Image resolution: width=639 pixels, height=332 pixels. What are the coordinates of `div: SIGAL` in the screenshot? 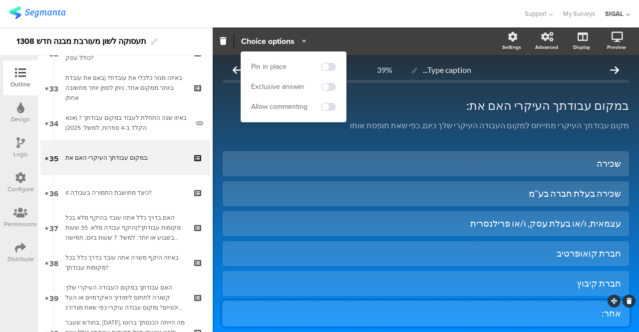 It's located at (614, 13).